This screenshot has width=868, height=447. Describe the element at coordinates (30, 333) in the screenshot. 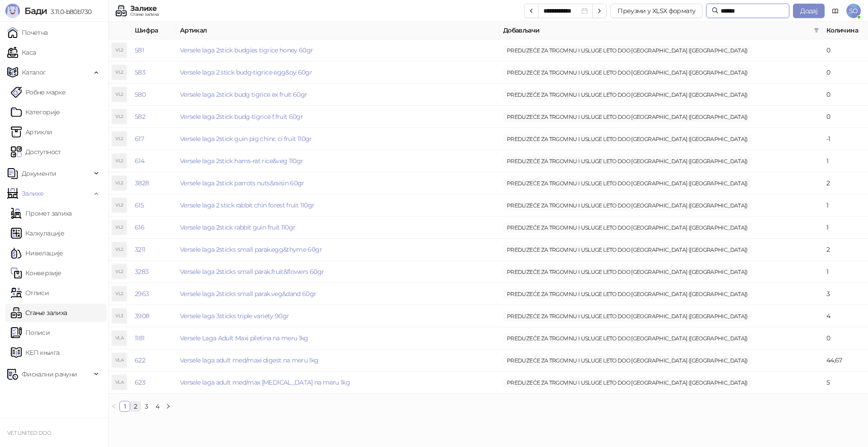

I see `a: Пописи` at that location.